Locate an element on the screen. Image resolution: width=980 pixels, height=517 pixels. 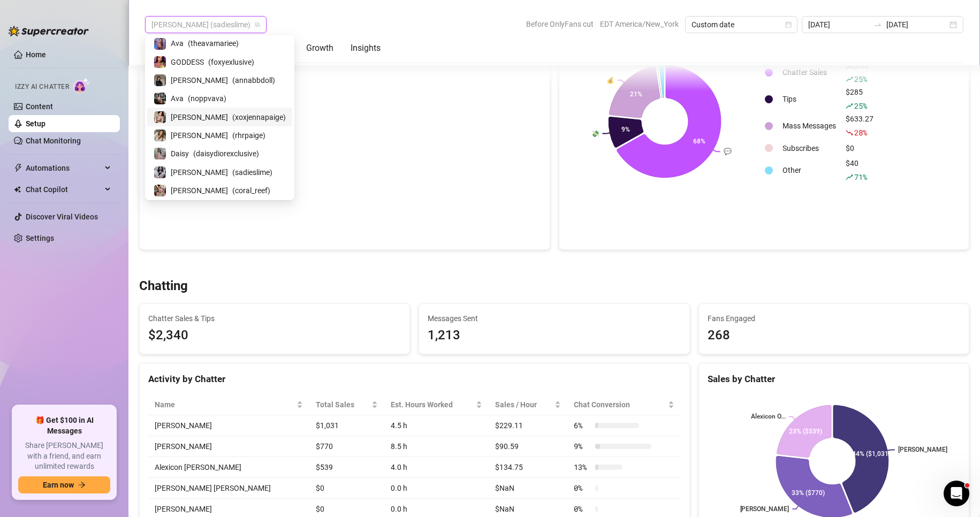
th: Sales / Hour is located at coordinates (528, 405).